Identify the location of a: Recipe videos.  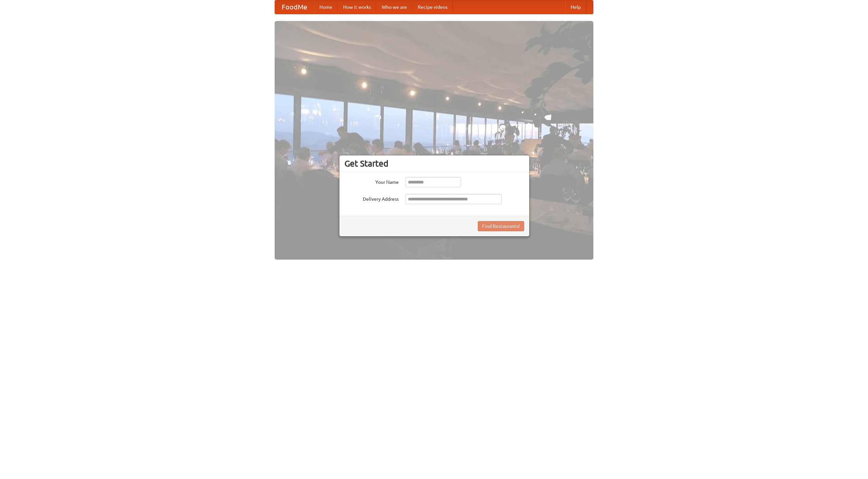
(433, 7).